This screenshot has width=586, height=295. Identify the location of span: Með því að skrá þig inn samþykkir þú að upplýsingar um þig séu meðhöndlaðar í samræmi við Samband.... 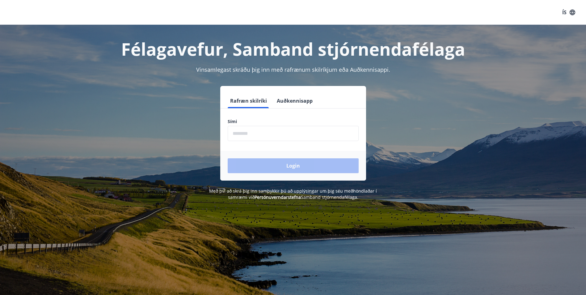
(293, 194).